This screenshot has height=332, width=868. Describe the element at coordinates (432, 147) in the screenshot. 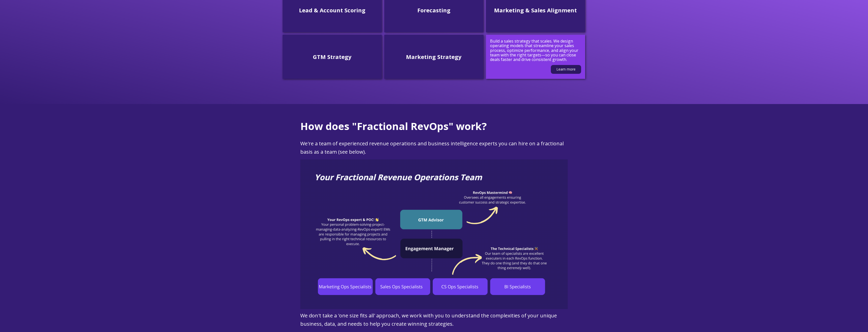

I see `span: We're a team of experienced revenue operations and business intelligence experts you can hire on ...` at that location.